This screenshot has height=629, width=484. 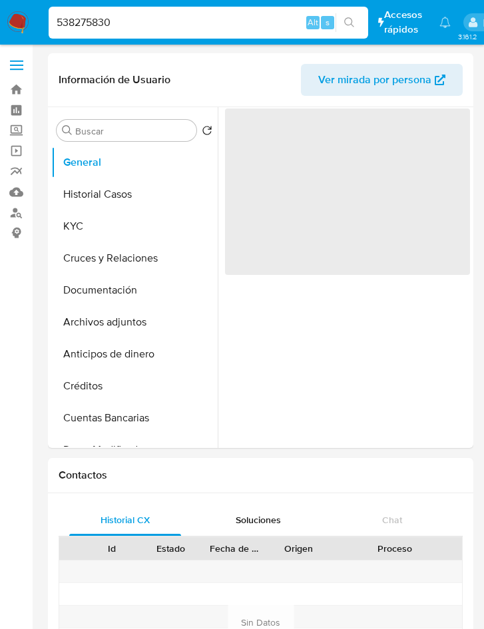 I want to click on div: Id, so click(x=112, y=549).